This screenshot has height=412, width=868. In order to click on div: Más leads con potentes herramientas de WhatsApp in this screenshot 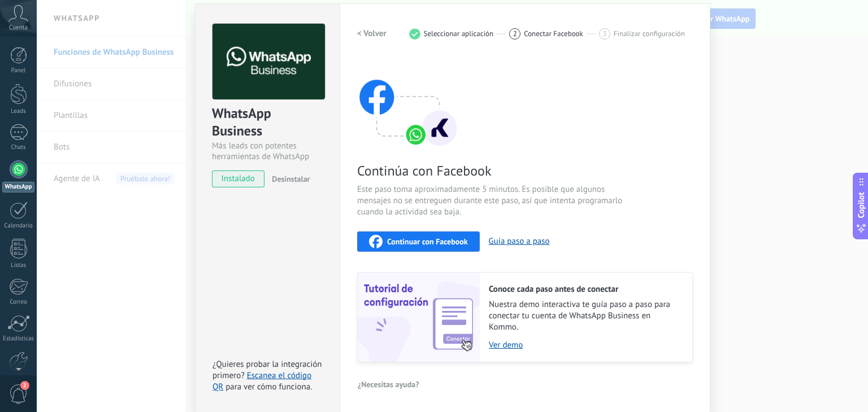, I will do `click(267, 151)`.